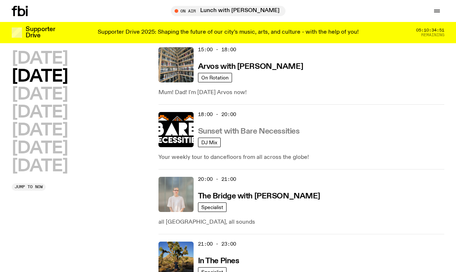  I want to click on h3: Supporter Drive, so click(40, 33).